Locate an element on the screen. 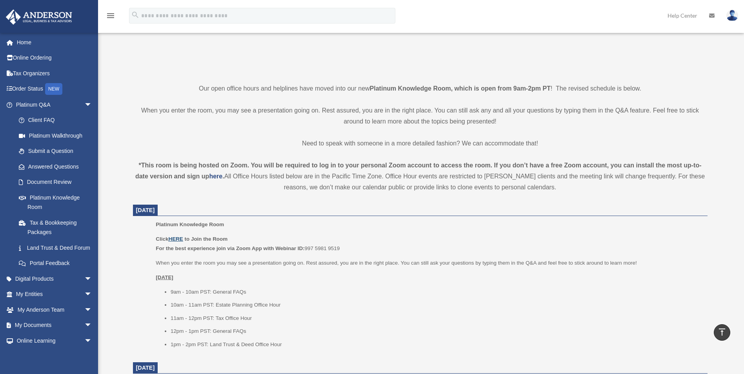 The height and width of the screenshot is (374, 744). a: Digital Productsarrow_drop_down is located at coordinates (54, 279).